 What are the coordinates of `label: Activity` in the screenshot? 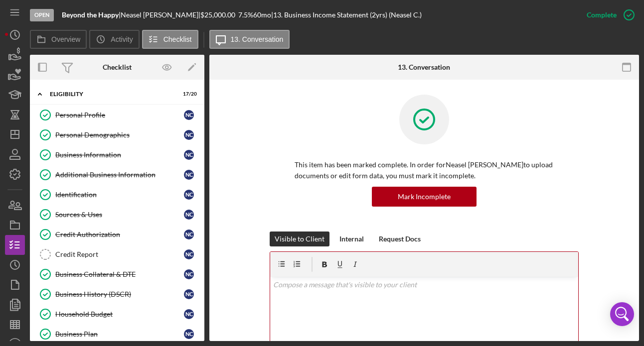 It's located at (121, 39).